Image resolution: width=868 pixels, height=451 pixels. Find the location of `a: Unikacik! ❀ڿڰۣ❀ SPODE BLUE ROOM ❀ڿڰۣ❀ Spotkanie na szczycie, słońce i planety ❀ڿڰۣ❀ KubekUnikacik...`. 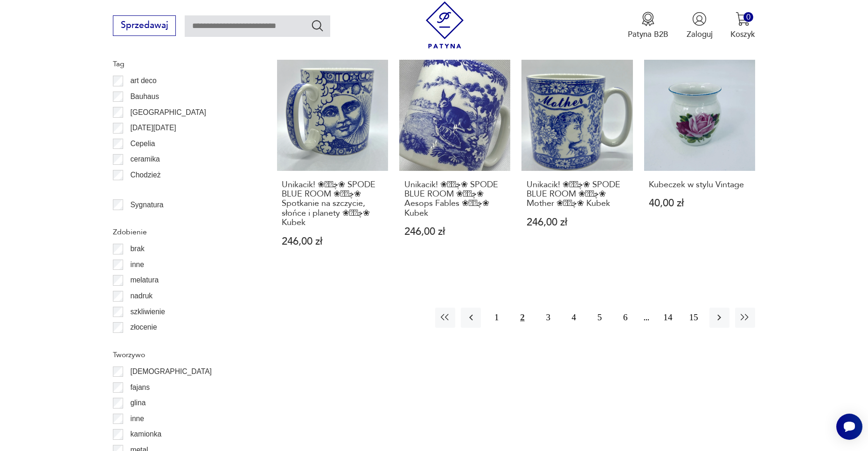

a: Unikacik! ❀ڿڰۣ❀ SPODE BLUE ROOM ❀ڿڰۣ❀ Spotkanie na szczycie, słońce i planety ❀ڿڰۣ❀ KubekUnikacik... is located at coordinates (333, 164).